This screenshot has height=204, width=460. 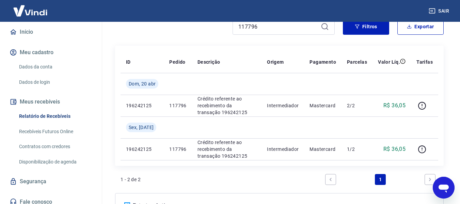 What do you see at coordinates (357, 149) in the screenshot?
I see `p: 1/2` at bounding box center [357, 149].